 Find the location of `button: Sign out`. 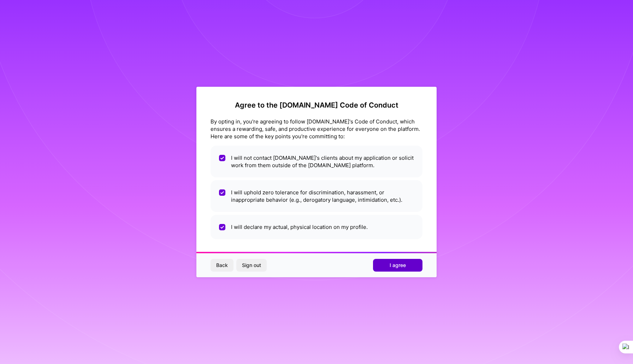

button: Sign out is located at coordinates (252, 265).